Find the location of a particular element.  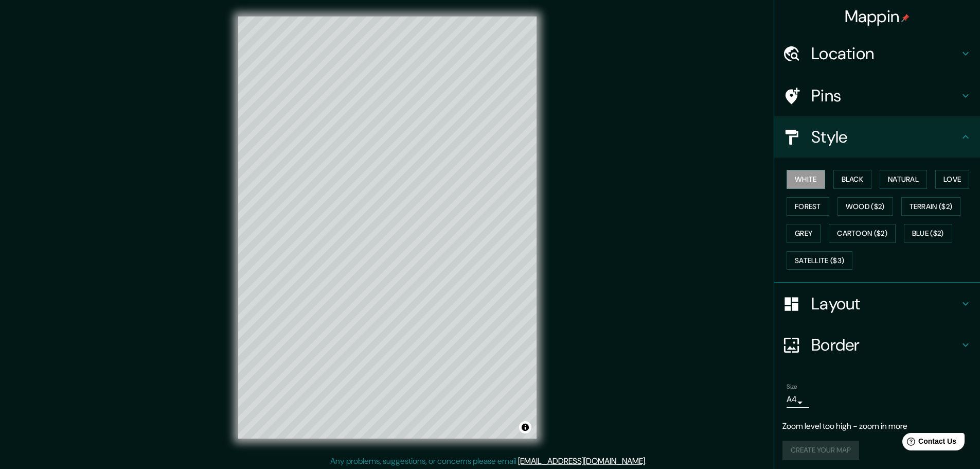

div: Pins is located at coordinates (877, 96).